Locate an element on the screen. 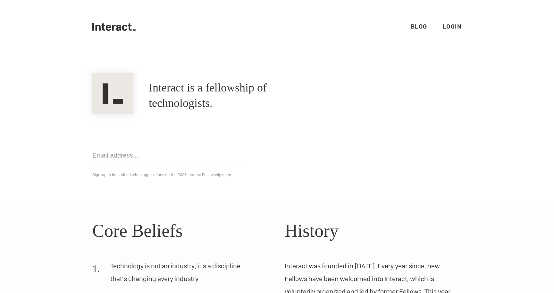  h2: Core Beliefs is located at coordinates (181, 230).